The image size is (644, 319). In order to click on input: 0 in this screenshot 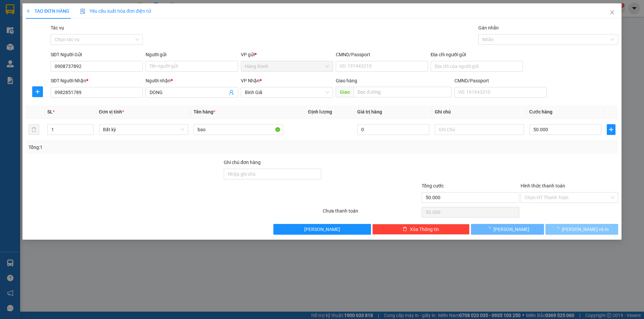, I will do `click(393, 130)`.